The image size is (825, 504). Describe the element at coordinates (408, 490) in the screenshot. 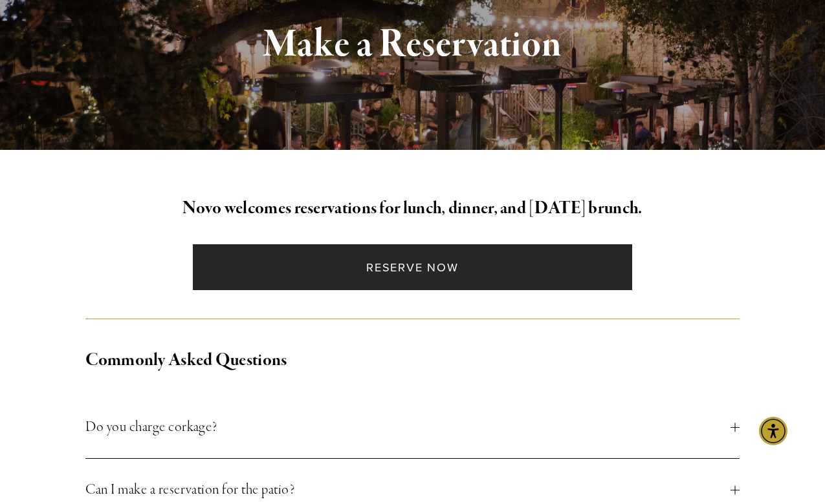

I see `span: Can I make a reservation for the patio?` at that location.